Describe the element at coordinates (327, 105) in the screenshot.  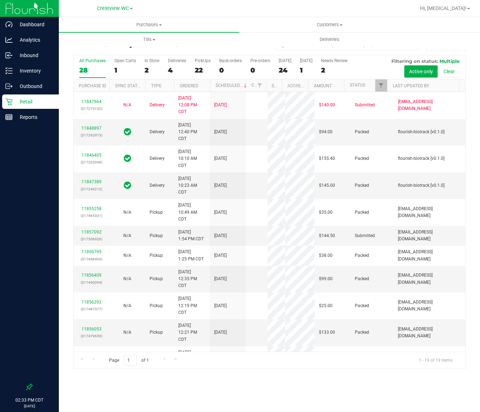
I see `span: $140.00` at that location.